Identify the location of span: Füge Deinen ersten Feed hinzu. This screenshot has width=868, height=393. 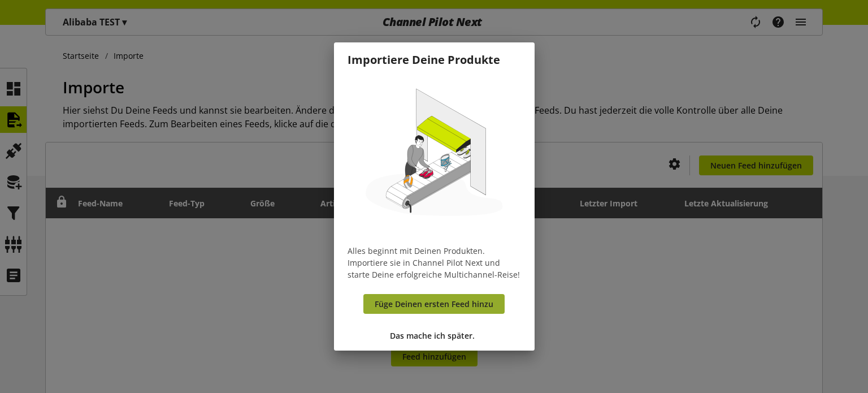
(434, 303).